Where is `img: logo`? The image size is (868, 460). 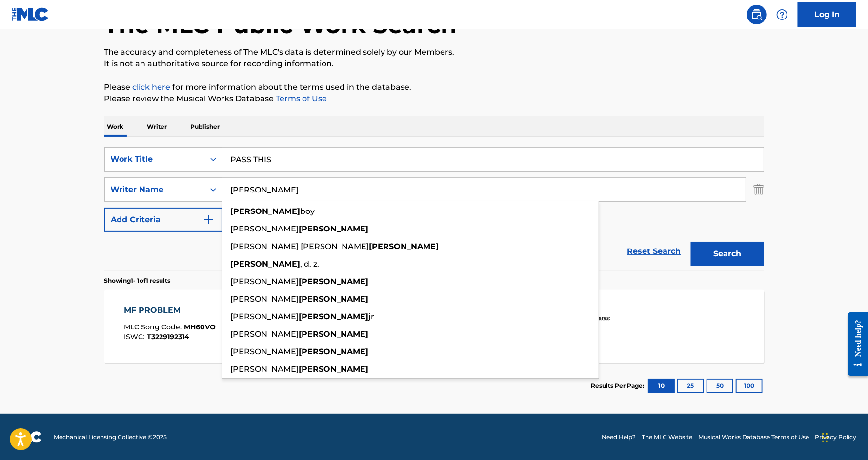 img: logo is located at coordinates (27, 437).